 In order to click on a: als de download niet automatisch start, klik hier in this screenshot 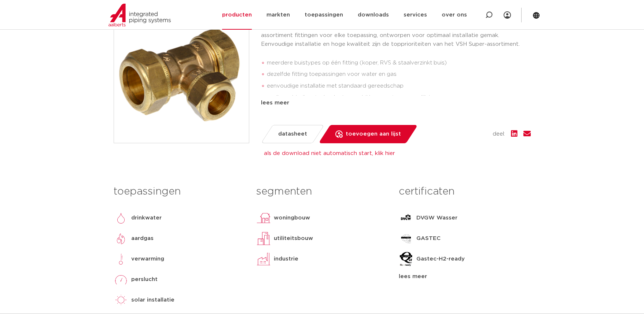, I will do `click(330, 153)`.